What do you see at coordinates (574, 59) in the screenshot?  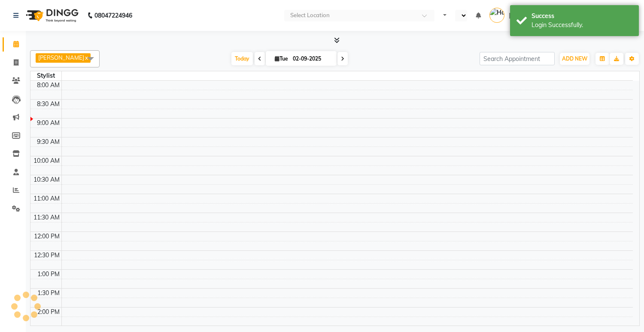 I see `button: ADD NEW` at bounding box center [574, 59].